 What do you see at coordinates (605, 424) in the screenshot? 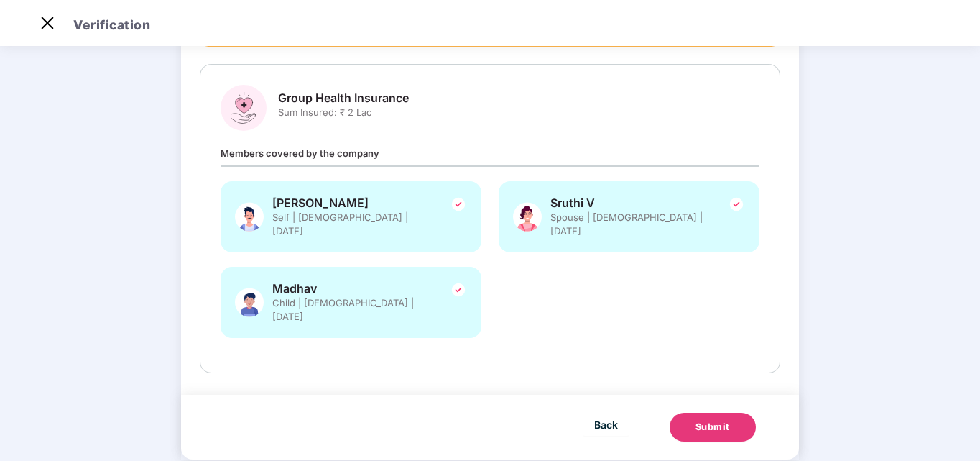
I see `button: Back` at bounding box center [605, 424].